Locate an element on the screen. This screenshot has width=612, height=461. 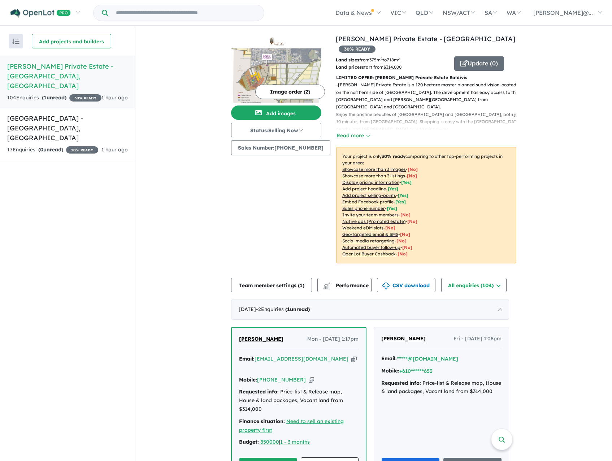
button: Add images is located at coordinates (276, 113).